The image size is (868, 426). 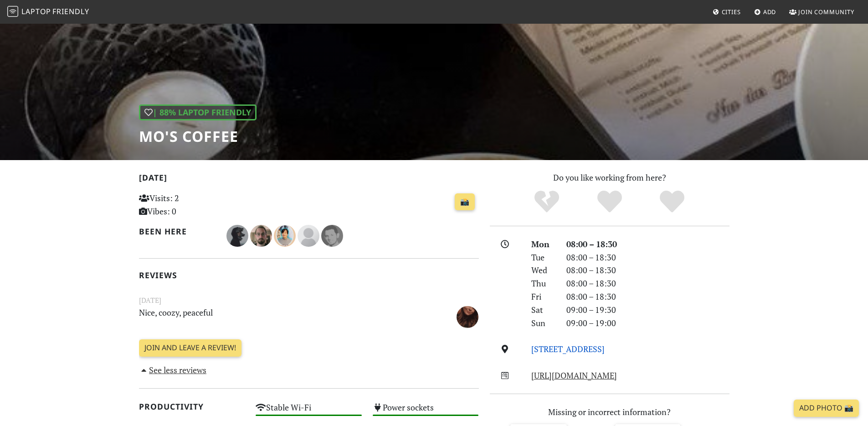 I want to click on a: Add Photo 📸, so click(x=826, y=408).